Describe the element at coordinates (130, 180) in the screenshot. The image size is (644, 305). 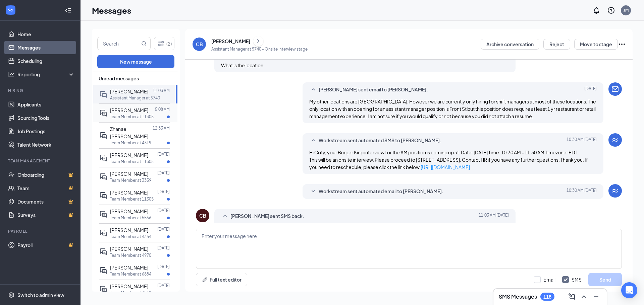
I see `p: Team Member at 3359` at that location.